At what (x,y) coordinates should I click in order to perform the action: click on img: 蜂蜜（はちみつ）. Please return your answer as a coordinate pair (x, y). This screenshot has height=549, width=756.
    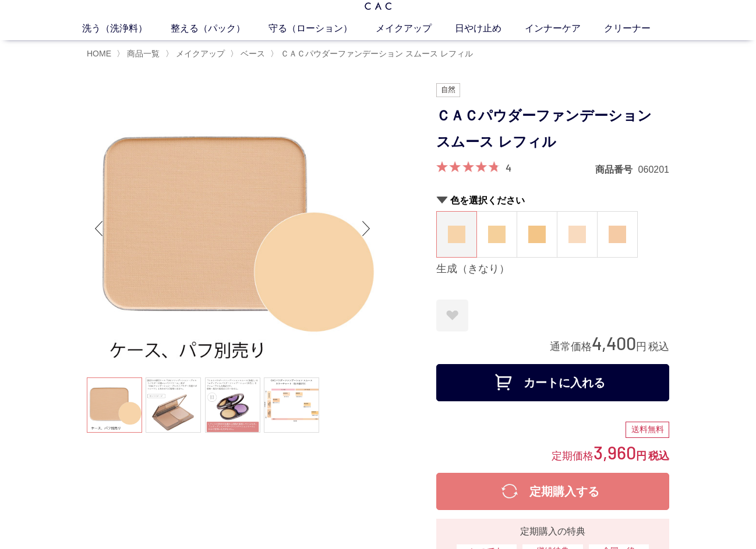
    Looking at the image, I should click on (497, 235).